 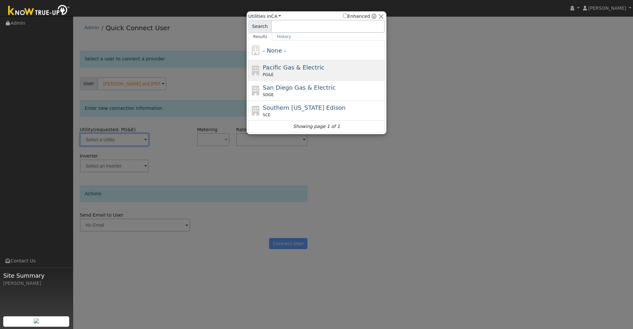 I want to click on span: San Diego Gas & Electric, so click(x=299, y=87).